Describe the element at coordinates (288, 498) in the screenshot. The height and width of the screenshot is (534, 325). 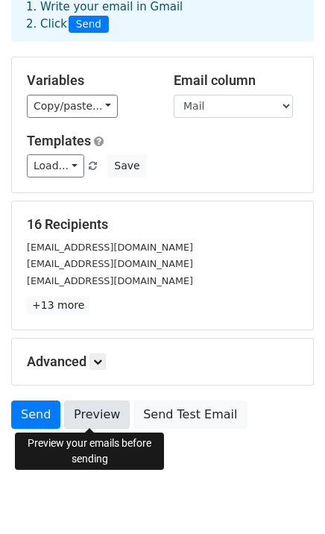
I see `div: Widget de chat` at that location.